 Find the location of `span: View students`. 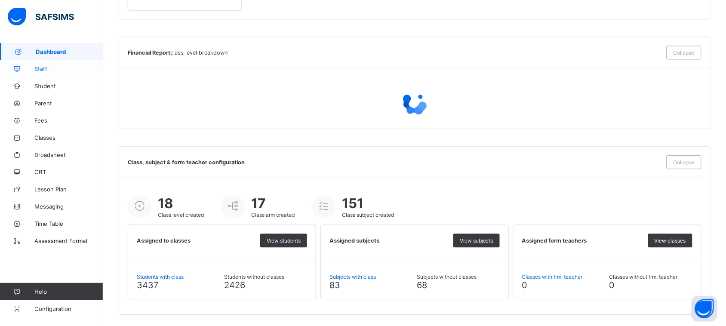

span: View students is located at coordinates (283, 240).